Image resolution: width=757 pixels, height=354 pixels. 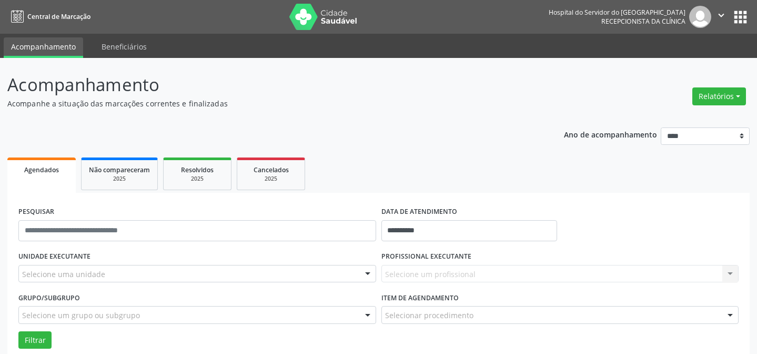 I want to click on button: Filtrar, so click(x=35, y=340).